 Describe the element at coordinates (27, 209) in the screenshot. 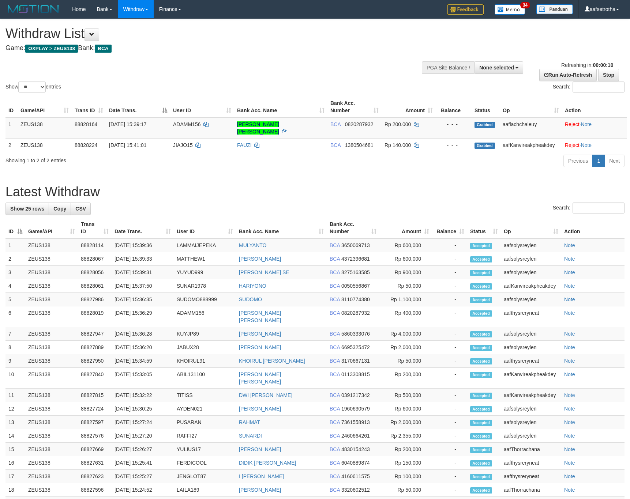

I see `a: Show 25 rows` at that location.